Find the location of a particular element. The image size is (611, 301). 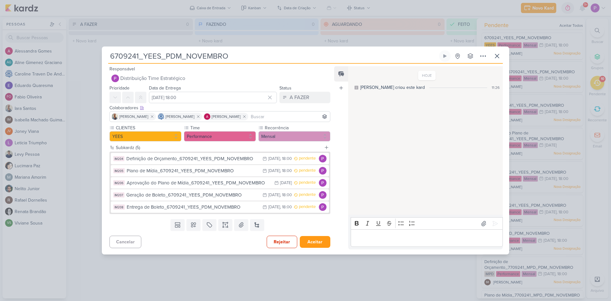

img: Alessandra Gomes is located at coordinates (207, 116).